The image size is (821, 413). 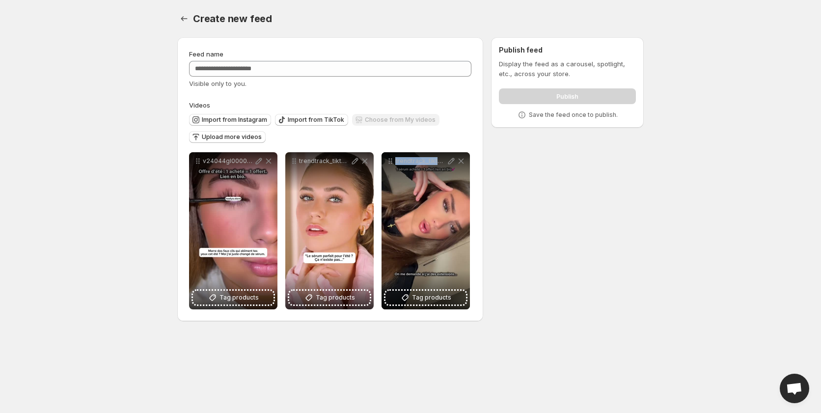 I want to click on div: v24044gl0000d1ub81nog65t3lkn7fu0 1 1Tag products, so click(x=233, y=231).